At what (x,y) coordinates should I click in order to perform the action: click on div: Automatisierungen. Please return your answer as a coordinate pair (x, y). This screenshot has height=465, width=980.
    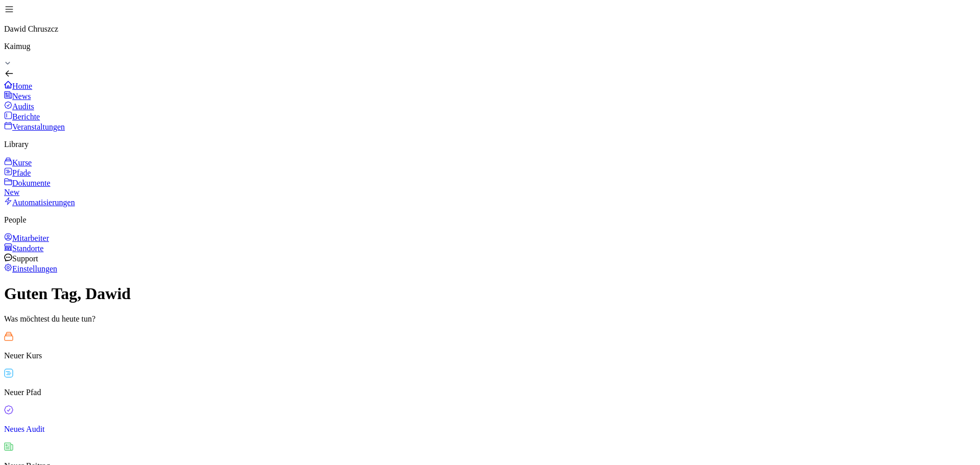
    Looking at the image, I should click on (490, 202).